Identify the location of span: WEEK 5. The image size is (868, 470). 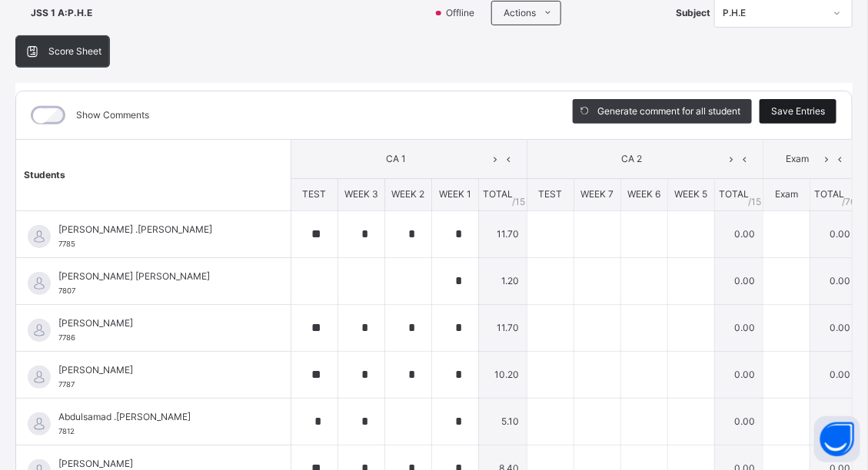
(691, 194).